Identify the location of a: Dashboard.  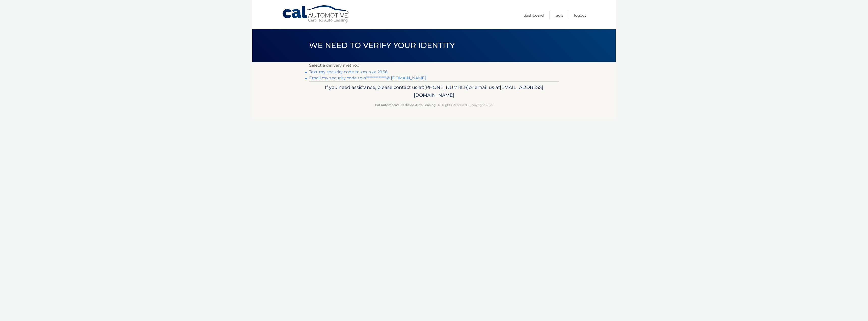
(533, 15).